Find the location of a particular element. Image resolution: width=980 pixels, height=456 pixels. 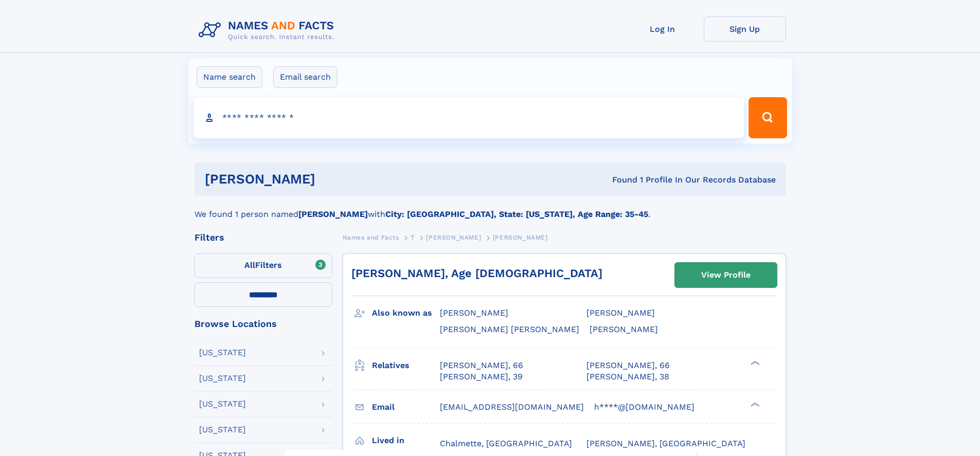

h3: Lived in is located at coordinates (406, 441).